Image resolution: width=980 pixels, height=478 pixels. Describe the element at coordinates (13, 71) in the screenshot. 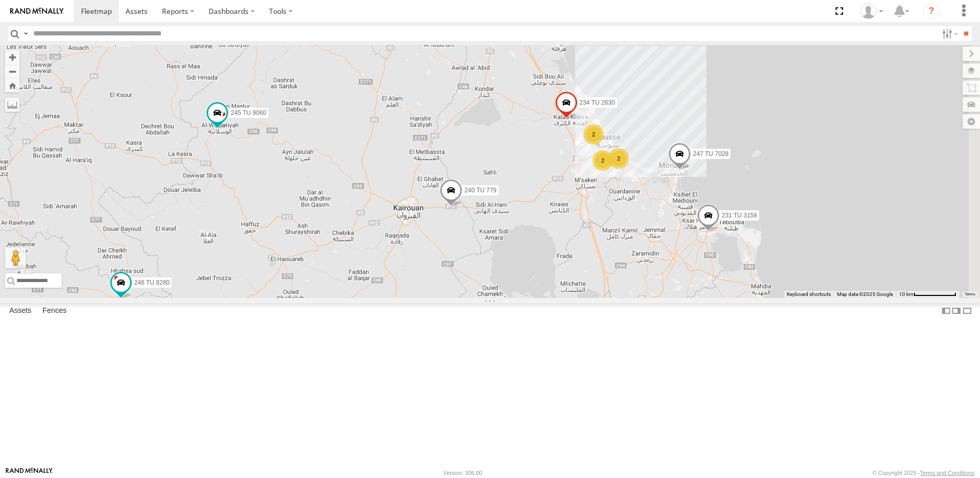

I see `button: Zoom out` at that location.